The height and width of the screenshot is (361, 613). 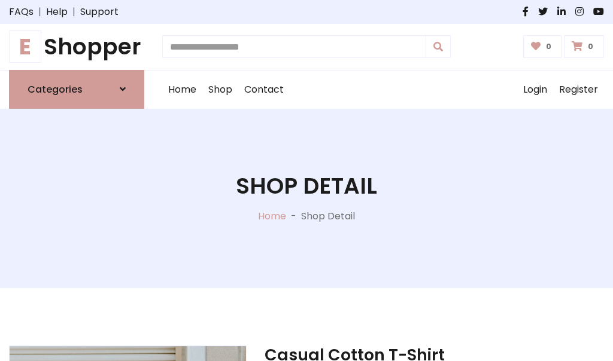 I want to click on a: EShopper, so click(x=77, y=47).